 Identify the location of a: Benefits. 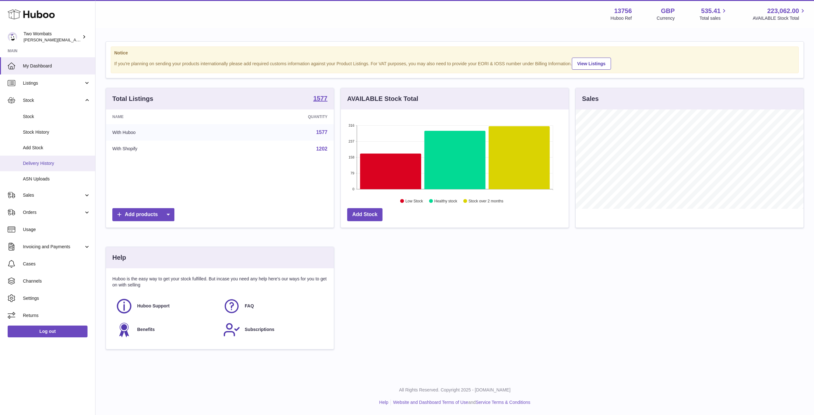
(166, 330).